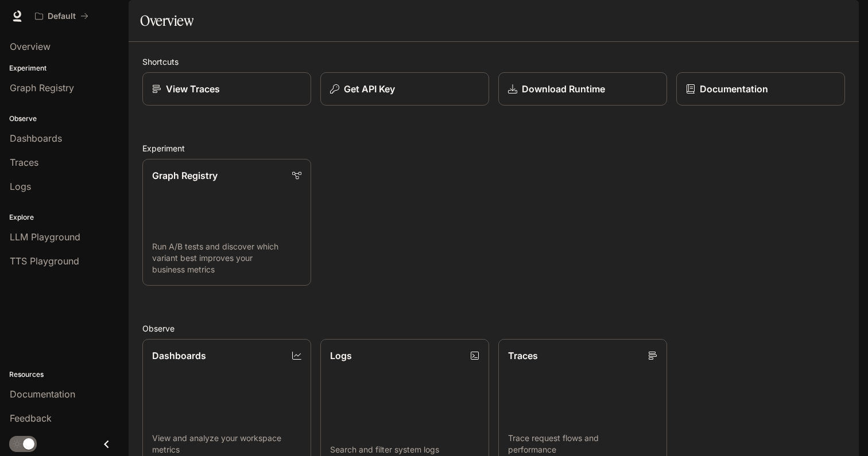 The image size is (868, 456). What do you see at coordinates (62, 16) in the screenshot?
I see `button: All workspaces` at bounding box center [62, 16].